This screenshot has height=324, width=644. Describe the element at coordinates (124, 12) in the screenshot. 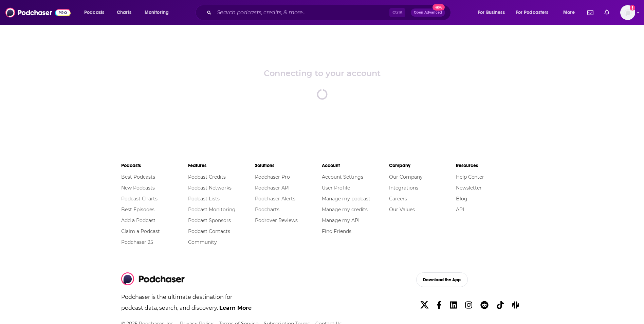

I see `a: Charts` at that location.